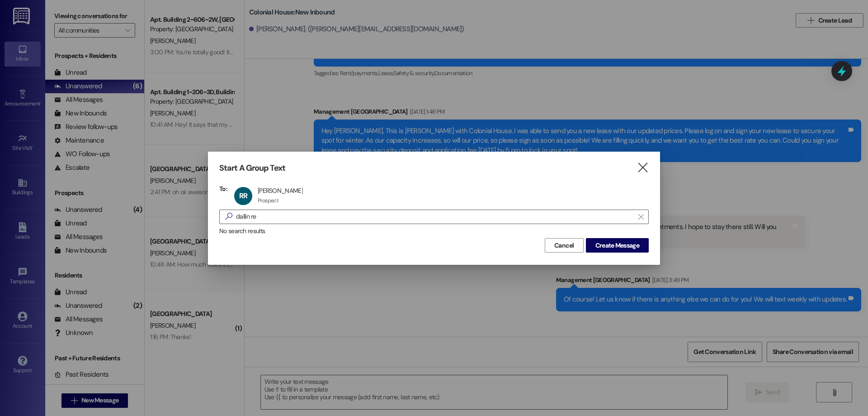 This screenshot has height=416, width=868. Describe the element at coordinates (435, 217) in the screenshot. I see `input: Search for any contact or apartment` at that location.